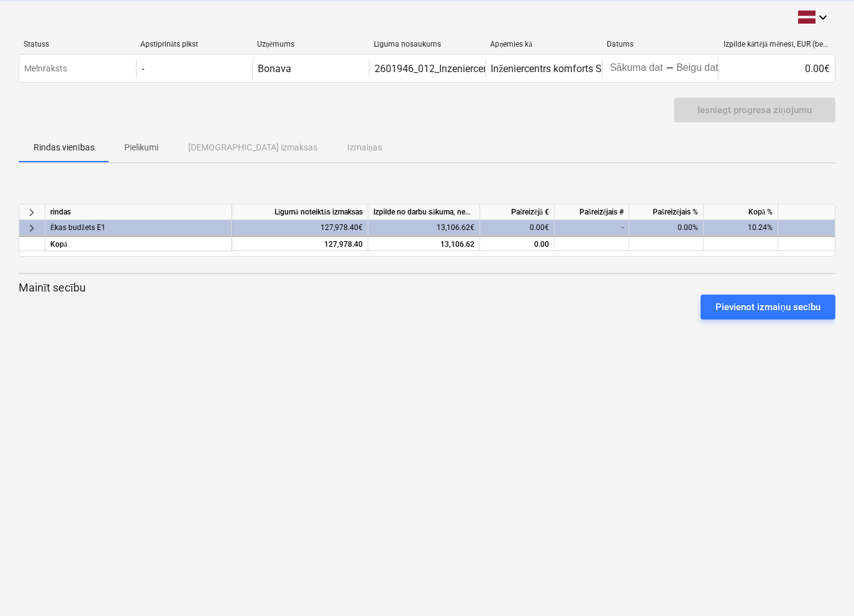 The image size is (854, 616). Describe the element at coordinates (741, 212) in the screenshot. I see `div: Kopā %` at that location.